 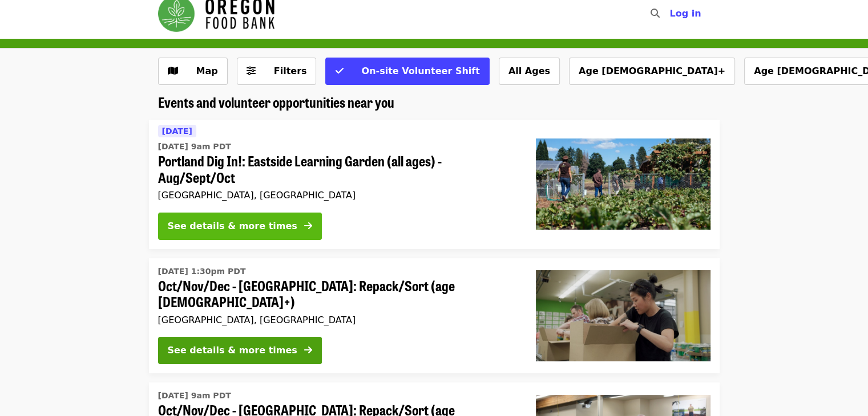 I want to click on button: All Ages, so click(x=529, y=71).